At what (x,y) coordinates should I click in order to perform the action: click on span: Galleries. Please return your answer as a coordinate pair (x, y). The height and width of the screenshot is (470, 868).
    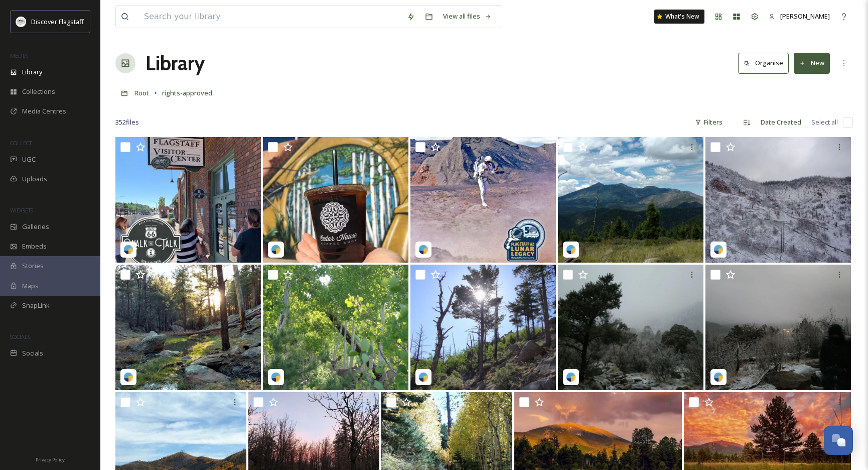
    Looking at the image, I should click on (36, 226).